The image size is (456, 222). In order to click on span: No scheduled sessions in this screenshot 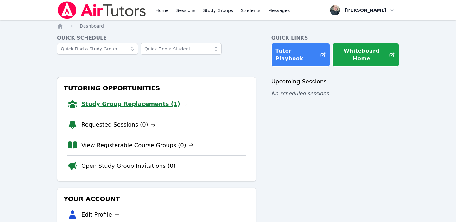, I will do `click(300, 93)`.